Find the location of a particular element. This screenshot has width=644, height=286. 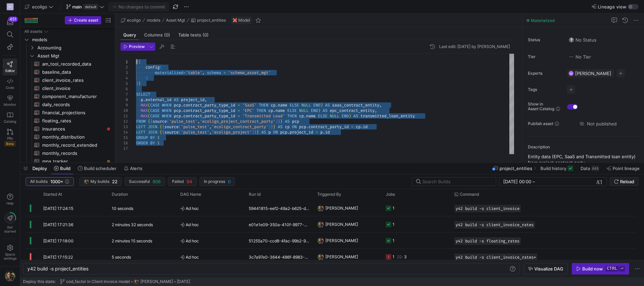

button: Not published is located at coordinates (598, 124).